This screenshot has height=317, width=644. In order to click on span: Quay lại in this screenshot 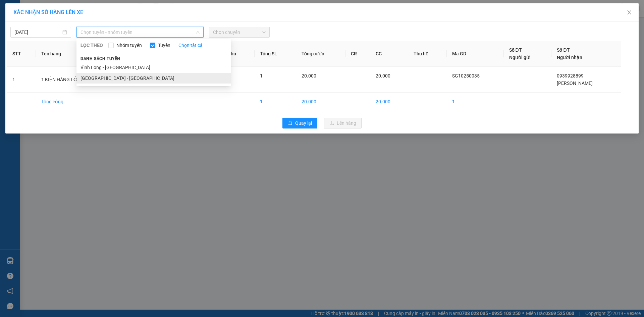, I will do `click(303, 123)`.